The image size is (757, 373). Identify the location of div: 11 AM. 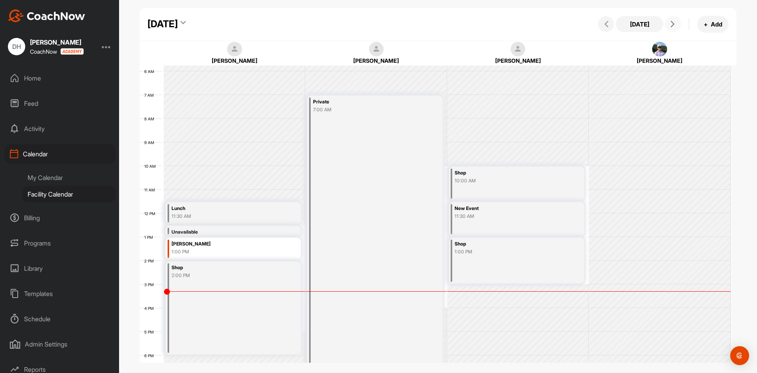
(151, 190).